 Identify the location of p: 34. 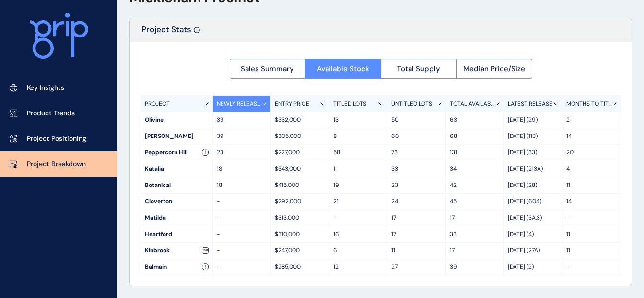
(474, 168).